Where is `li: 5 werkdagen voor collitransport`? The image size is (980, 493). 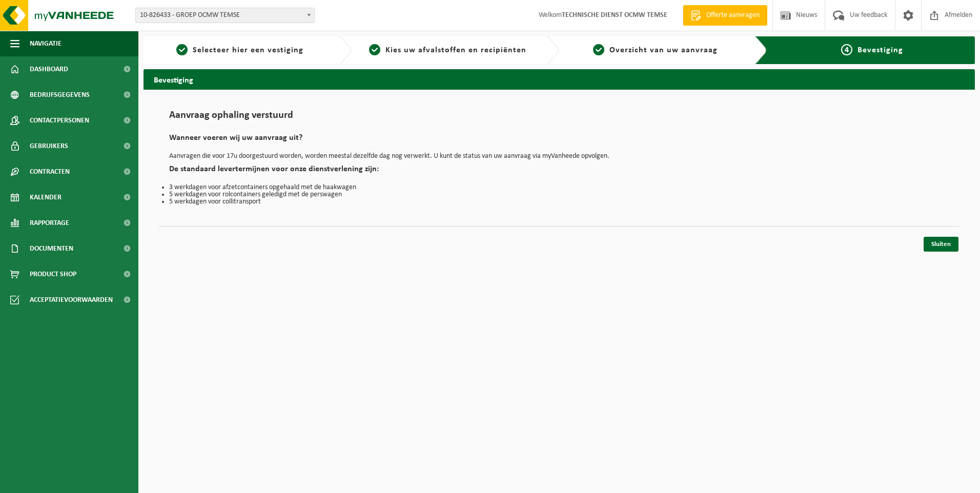 li: 5 werkdagen voor collitransport is located at coordinates (559, 202).